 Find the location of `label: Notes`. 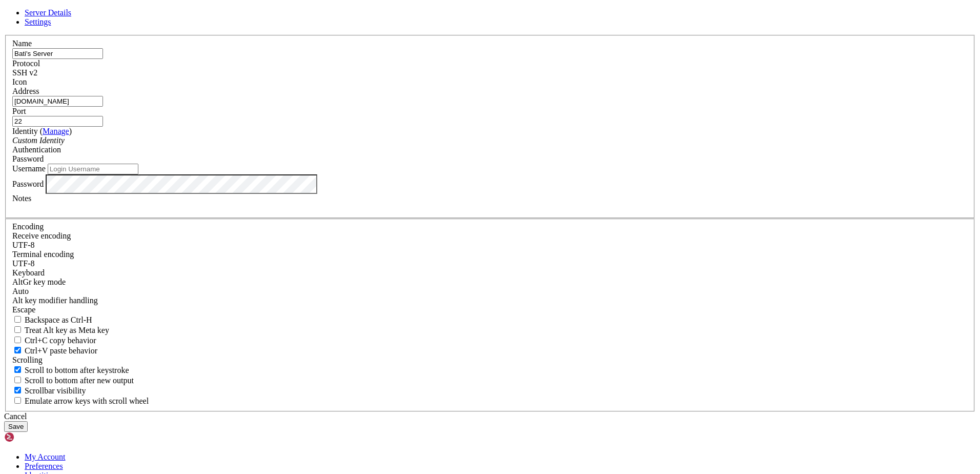

label: Notes is located at coordinates (21, 198).